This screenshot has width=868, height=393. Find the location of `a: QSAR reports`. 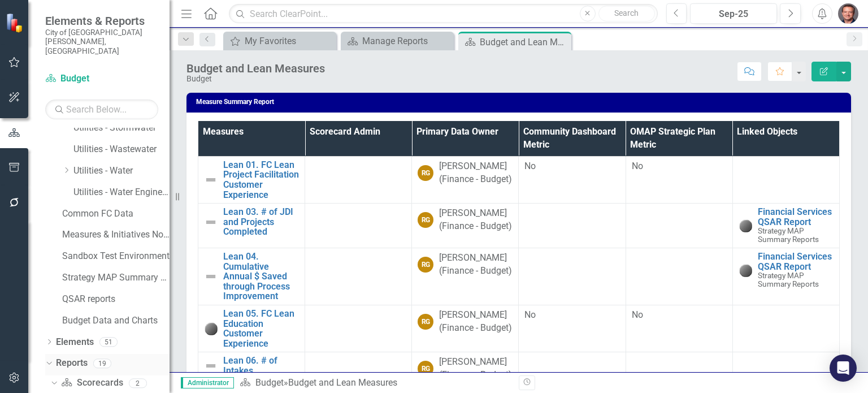

a: QSAR reports is located at coordinates (116, 299).